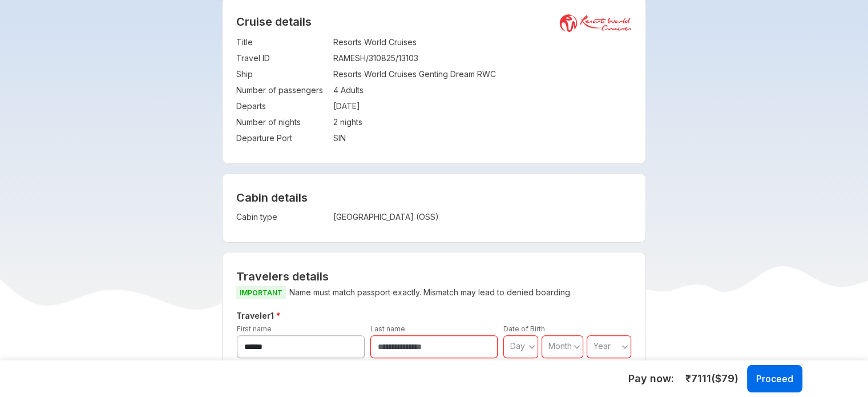  I want to click on h2: Cruise details, so click(434, 22).